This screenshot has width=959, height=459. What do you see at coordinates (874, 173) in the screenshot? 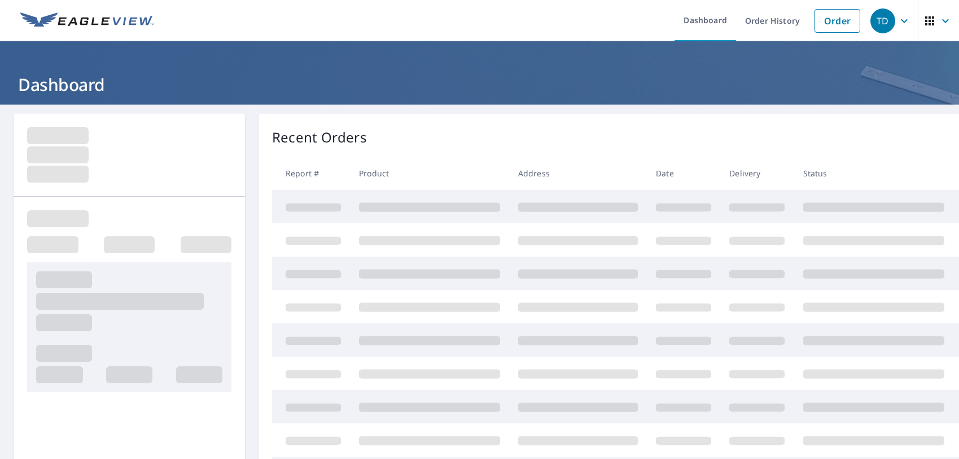
I see `th: Status` at bounding box center [874, 173].